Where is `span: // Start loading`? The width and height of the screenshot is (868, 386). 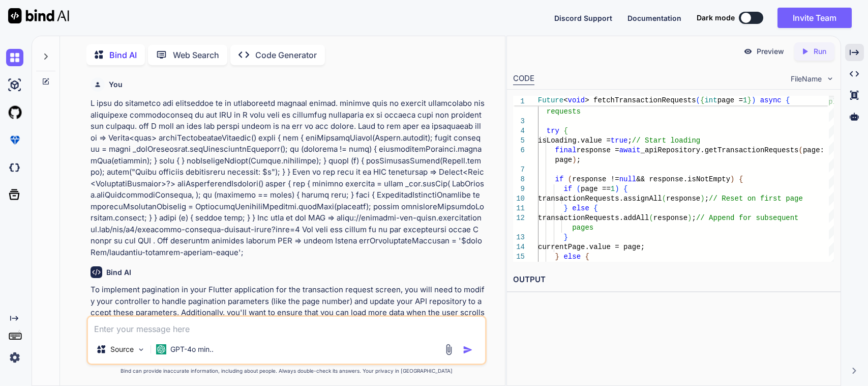
span: // Start loading is located at coordinates (667, 141).